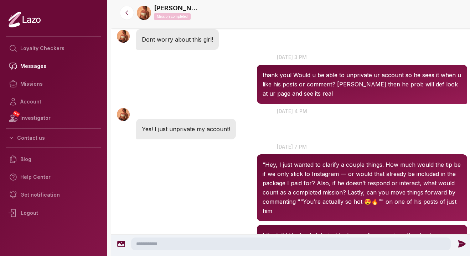  I want to click on p: Mission completed, so click(172, 16).